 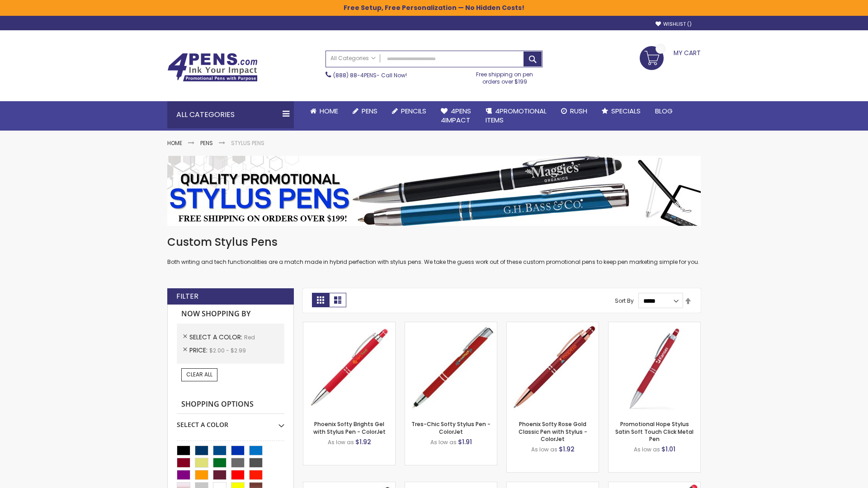 I want to click on span: Select A Color, so click(x=217, y=337).